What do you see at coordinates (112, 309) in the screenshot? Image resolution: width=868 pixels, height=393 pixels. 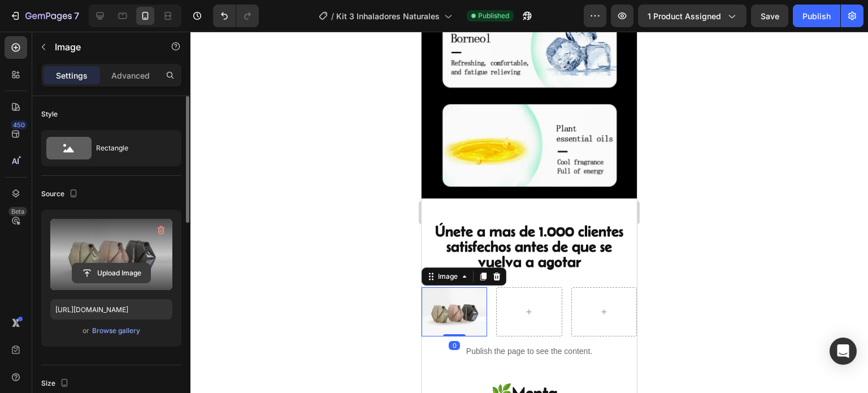 I see `input: https://example.com/image.jpg` at bounding box center [112, 309].